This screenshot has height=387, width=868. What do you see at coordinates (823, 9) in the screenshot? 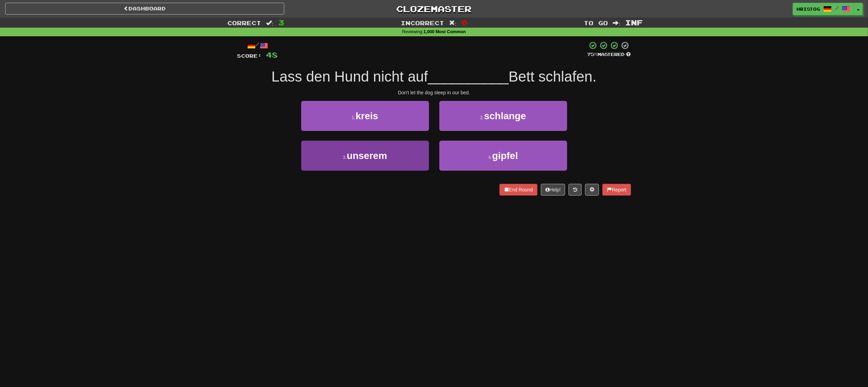
I see `a: HristoG /` at bounding box center [823, 9].